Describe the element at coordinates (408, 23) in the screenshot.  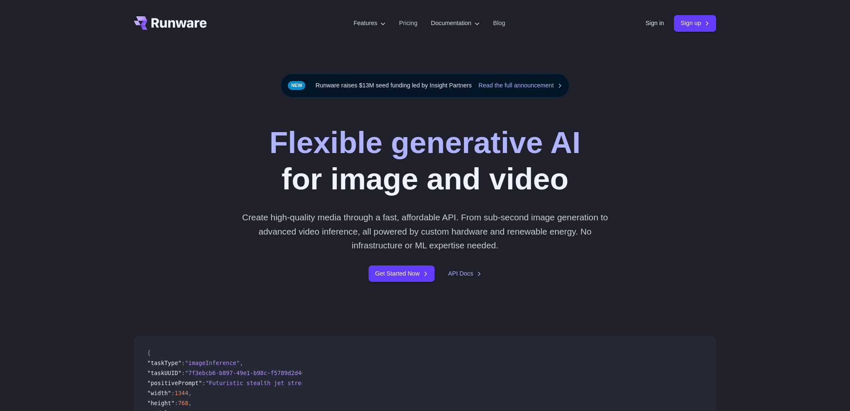
I see `a: Pricing` at that location.